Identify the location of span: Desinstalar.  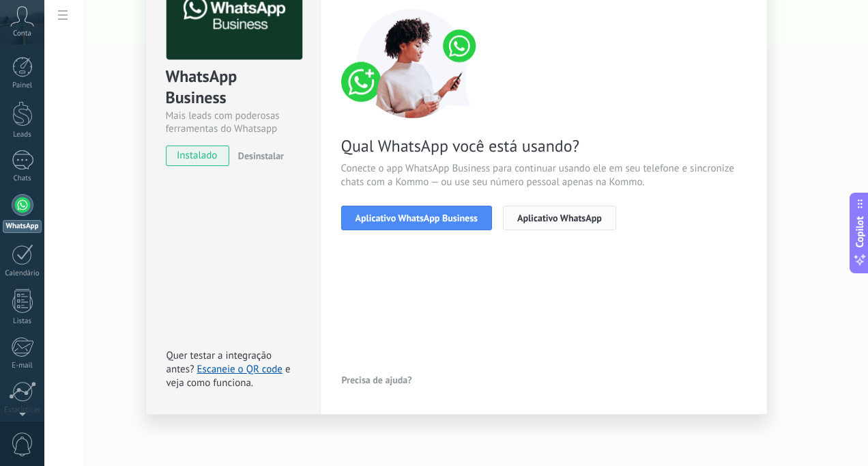
(261, 155).